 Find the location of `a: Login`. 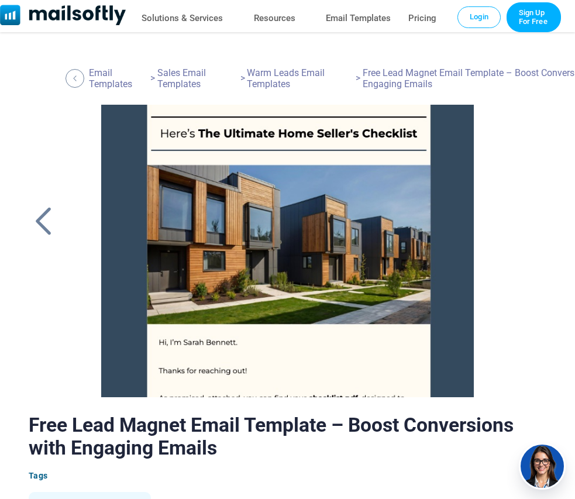

a: Login is located at coordinates (479, 17).